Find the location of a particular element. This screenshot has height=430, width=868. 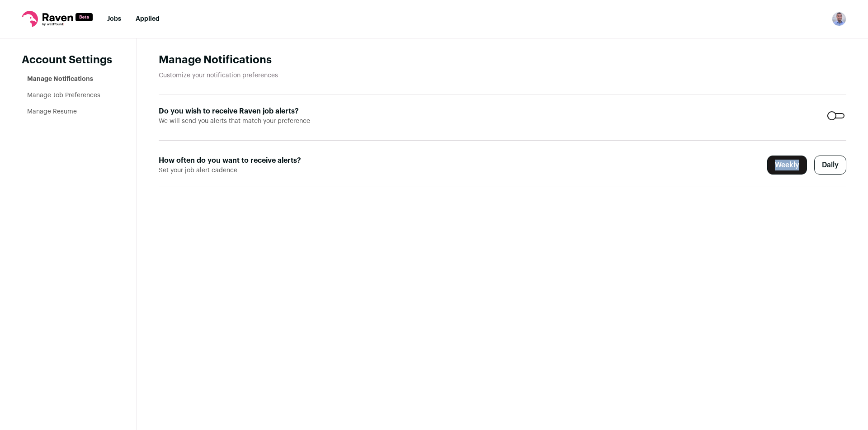

a: Manage Notifications is located at coordinates (60, 79).